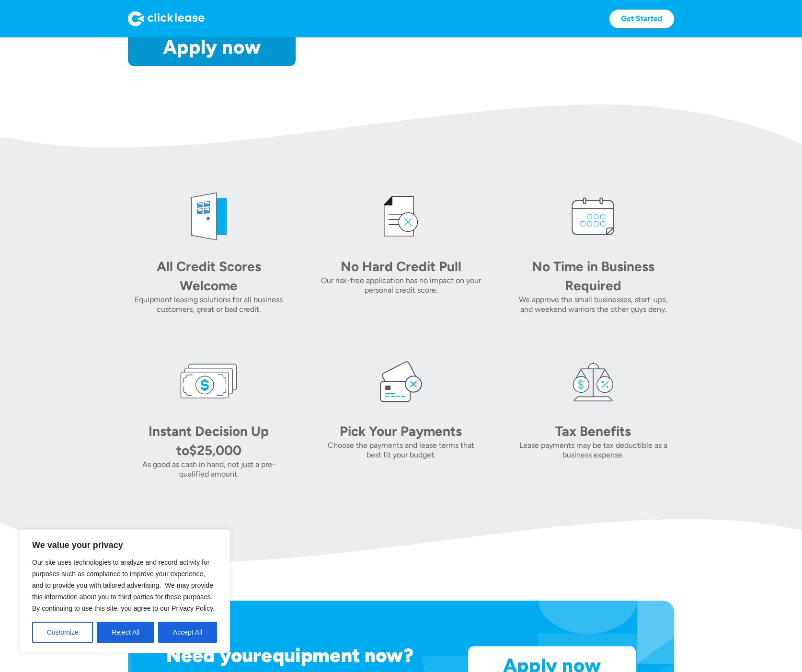 The image size is (802, 672). Describe the element at coordinates (209, 470) in the screenshot. I see `div: As good as cash in hand, not just a pre-qualified amount.` at that location.